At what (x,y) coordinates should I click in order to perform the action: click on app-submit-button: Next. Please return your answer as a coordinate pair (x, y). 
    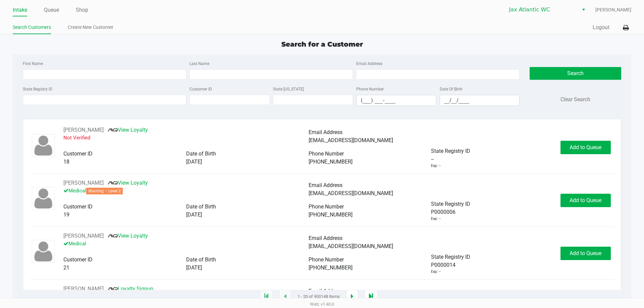
    Looking at the image, I should click on (352, 296).